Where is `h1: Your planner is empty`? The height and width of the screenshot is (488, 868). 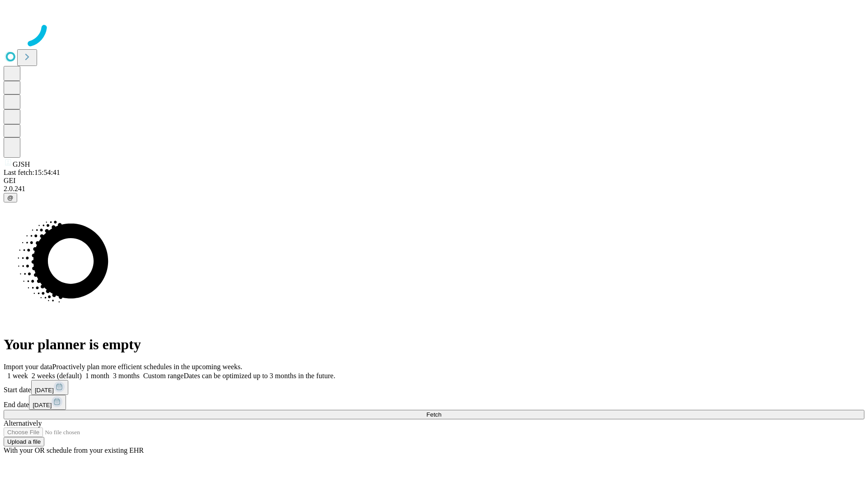 h1: Your planner is empty is located at coordinates (434, 344).